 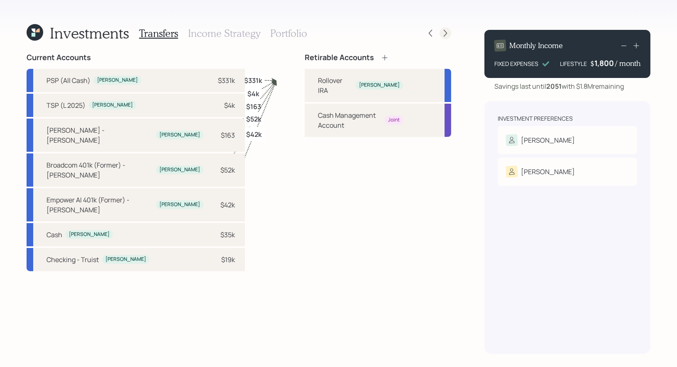 I want to click on div: Cash, so click(x=54, y=235).